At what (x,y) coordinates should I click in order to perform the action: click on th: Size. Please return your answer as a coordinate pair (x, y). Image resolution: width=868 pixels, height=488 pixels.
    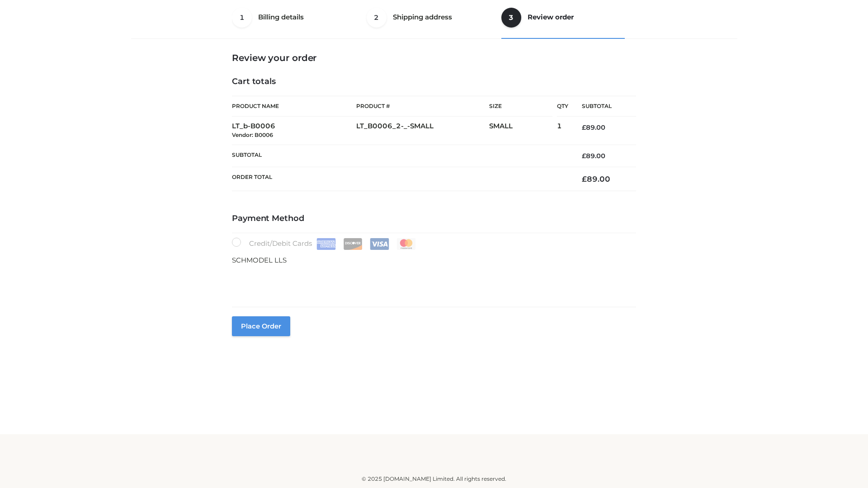
    Looking at the image, I should click on (521, 106).